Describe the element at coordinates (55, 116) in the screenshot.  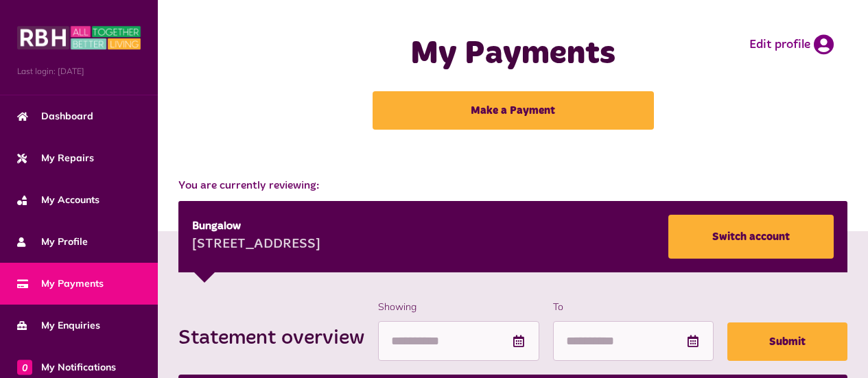
I see `span: Dashboard` at that location.